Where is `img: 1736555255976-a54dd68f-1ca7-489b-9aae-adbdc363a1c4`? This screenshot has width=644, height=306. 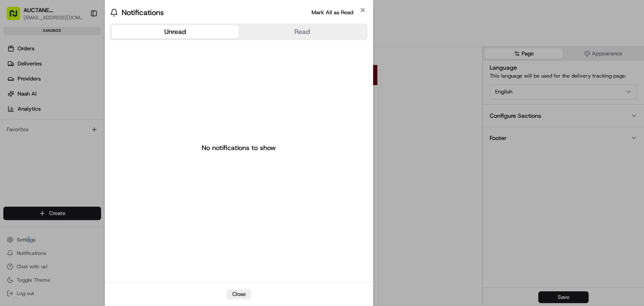 img: 1736555255976-a54dd68f-1ca7-489b-9aae-adbdc363a1c4 is located at coordinates (16, 88).